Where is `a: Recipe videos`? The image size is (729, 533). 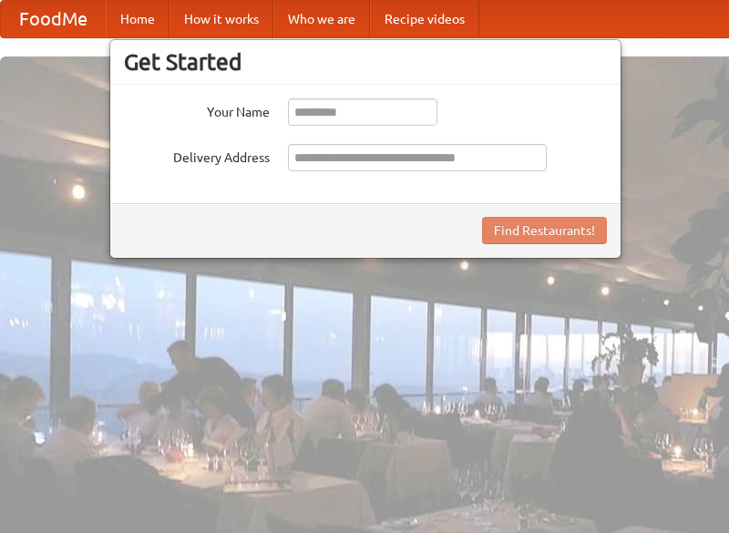
a: Recipe videos is located at coordinates (424, 19).